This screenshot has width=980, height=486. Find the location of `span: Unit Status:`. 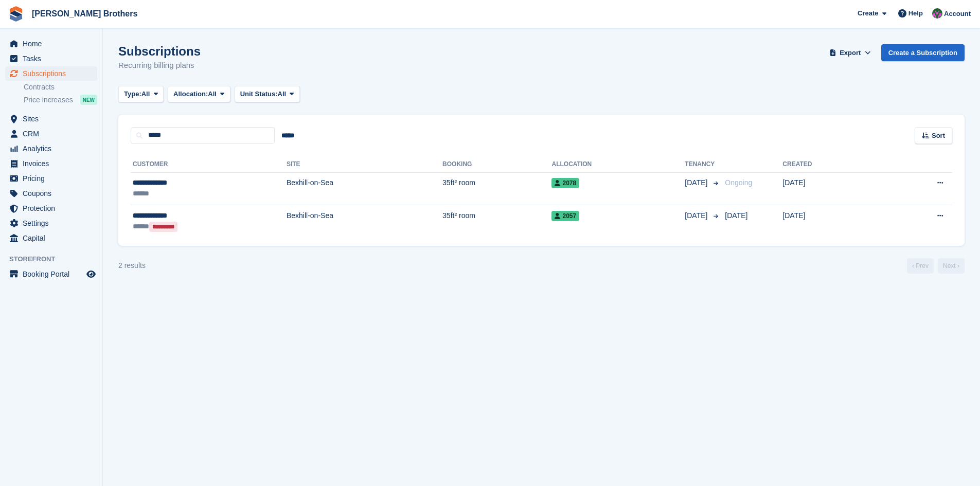

span: Unit Status: is located at coordinates (258, 94).